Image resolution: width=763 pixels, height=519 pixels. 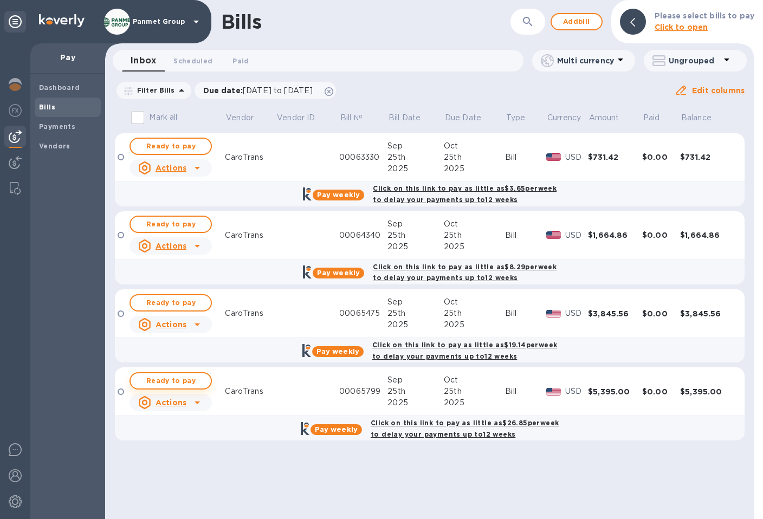 What do you see at coordinates (516, 118) in the screenshot?
I see `p: Type` at bounding box center [516, 118].